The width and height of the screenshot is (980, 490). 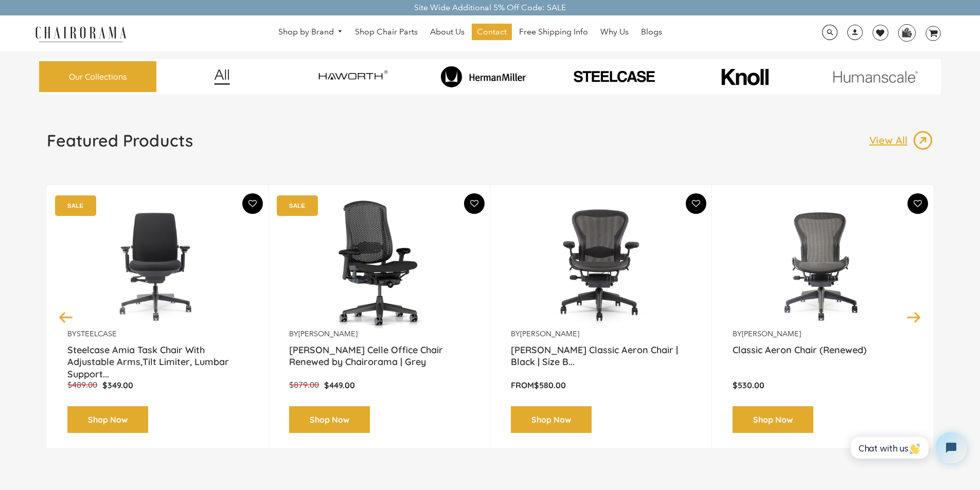 I want to click on button: Open chat widget, so click(x=108, y=24).